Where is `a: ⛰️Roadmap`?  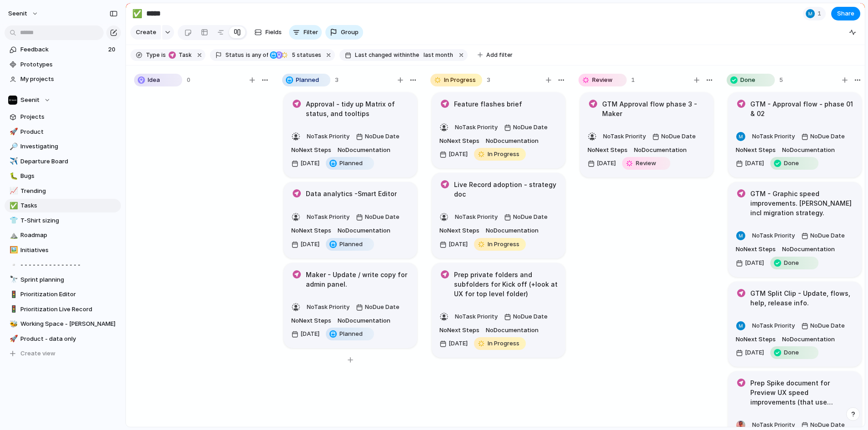 a: ⛰️Roadmap is located at coordinates (62, 235).